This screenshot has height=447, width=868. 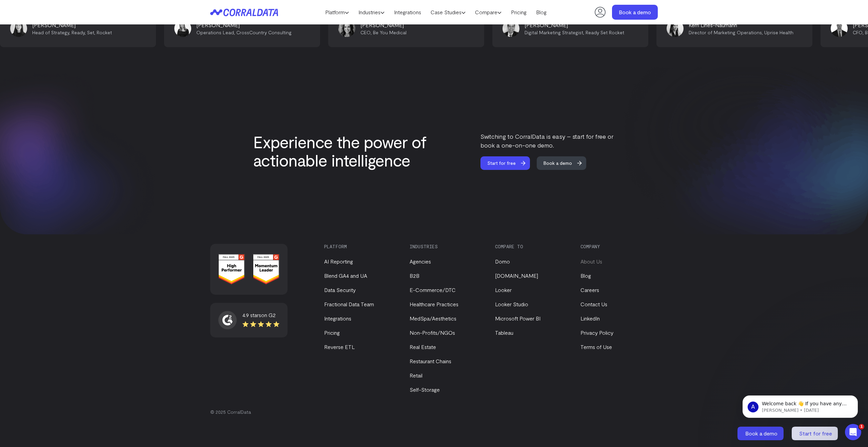 What do you see at coordinates (79, 33) in the screenshot?
I see `p: Head of Strategy, Ready, Set, Rocket` at bounding box center [79, 33].